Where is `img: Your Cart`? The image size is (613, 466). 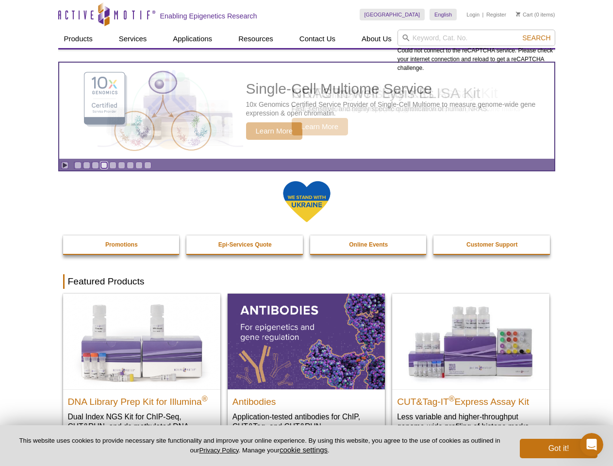
img: Your Cart is located at coordinates (518, 14).